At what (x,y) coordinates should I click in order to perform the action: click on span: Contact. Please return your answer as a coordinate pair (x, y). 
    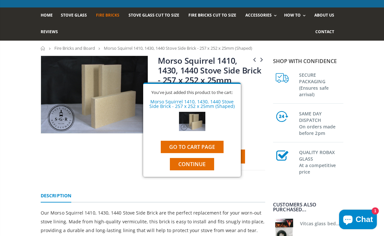
    Looking at the image, I should click on (324, 32).